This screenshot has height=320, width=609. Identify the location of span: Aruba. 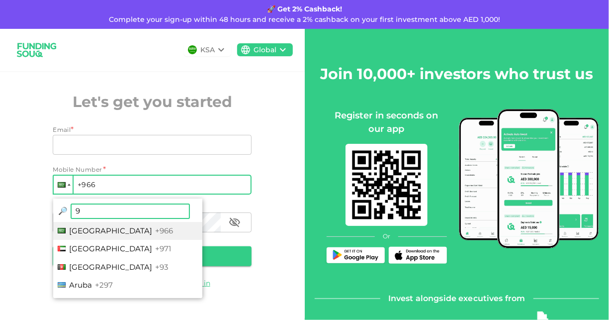
(81, 285).